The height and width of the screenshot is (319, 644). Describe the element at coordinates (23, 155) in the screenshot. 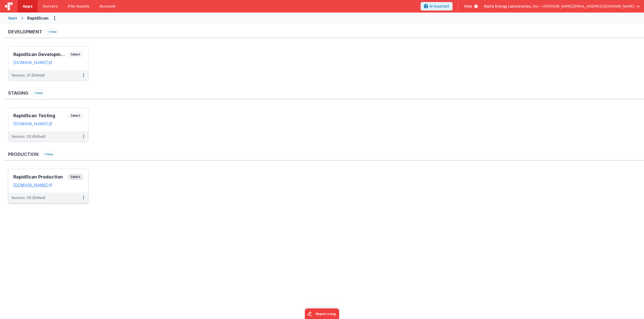

I see `h3: Production` at that location.